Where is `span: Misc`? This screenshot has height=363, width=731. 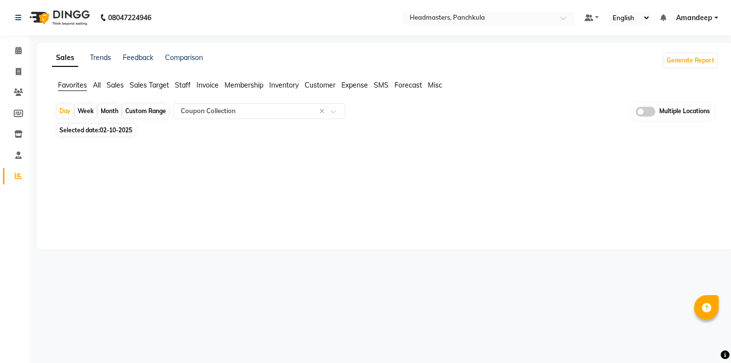 span: Misc is located at coordinates (435, 85).